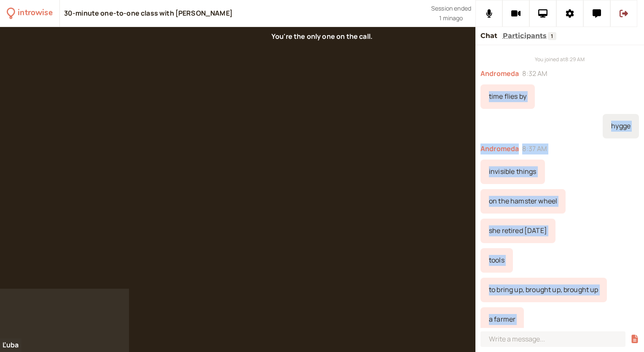  What do you see at coordinates (534, 149) in the screenshot?
I see `span: 8:37 AM` at bounding box center [534, 149].